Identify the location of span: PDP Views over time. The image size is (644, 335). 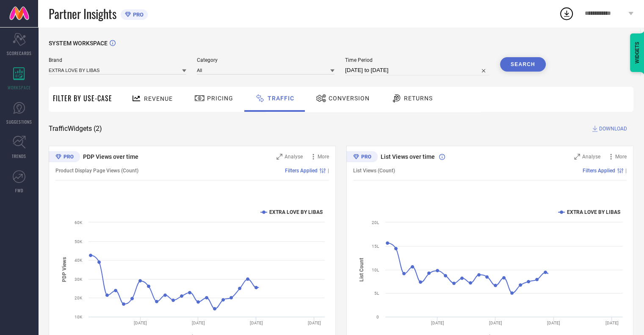
(110, 156).